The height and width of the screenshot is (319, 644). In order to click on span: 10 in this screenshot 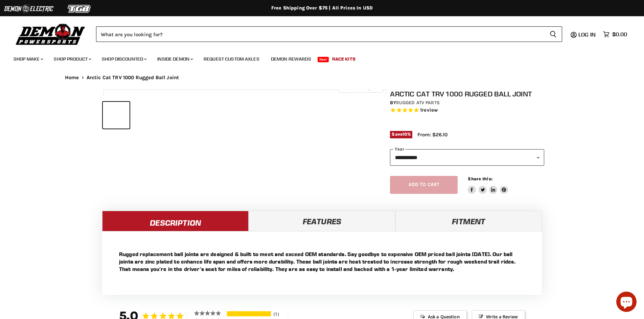, I will do `click(405, 134)`.